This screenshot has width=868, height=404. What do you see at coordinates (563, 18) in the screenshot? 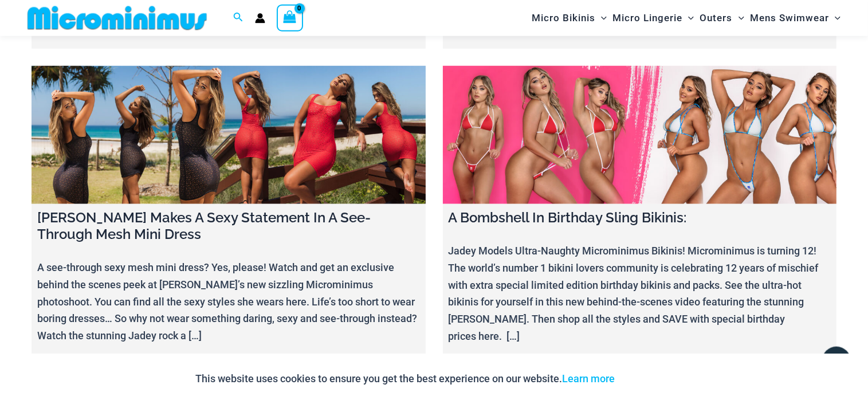
I see `span: Micro Bikinis` at bounding box center [563, 18].